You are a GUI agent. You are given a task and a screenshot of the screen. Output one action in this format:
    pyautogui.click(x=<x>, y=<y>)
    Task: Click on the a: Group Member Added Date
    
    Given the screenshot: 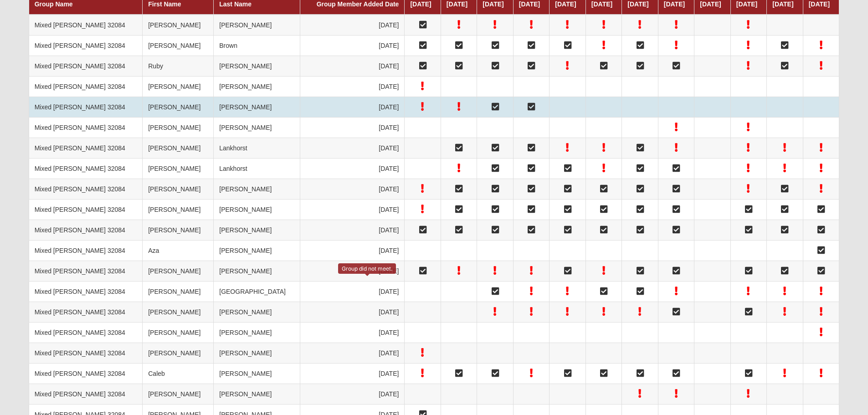 What is the action you would take?
    pyautogui.click(x=357, y=4)
    